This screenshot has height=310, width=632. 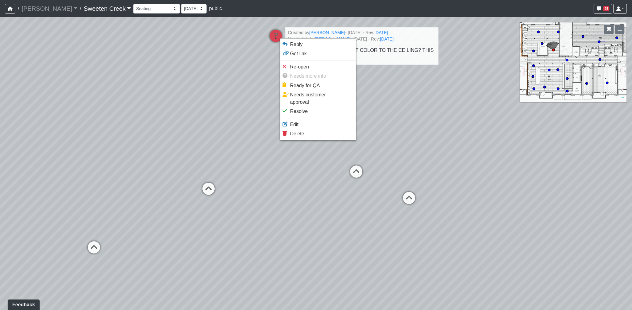 What do you see at coordinates (297, 134) in the screenshot?
I see `span: Delete` at bounding box center [297, 134].